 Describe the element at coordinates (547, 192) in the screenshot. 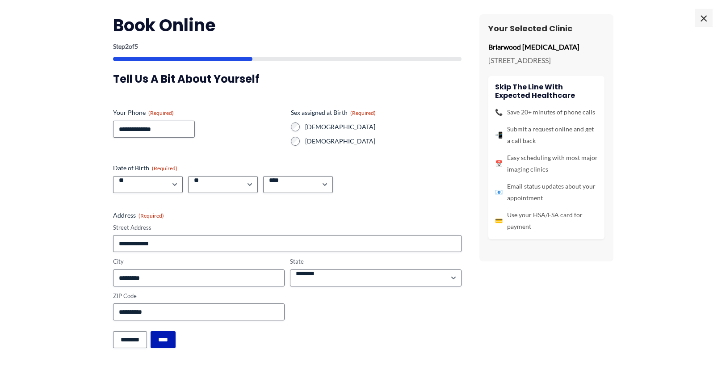

I see `li: Email status updates about your appointment` at that location.